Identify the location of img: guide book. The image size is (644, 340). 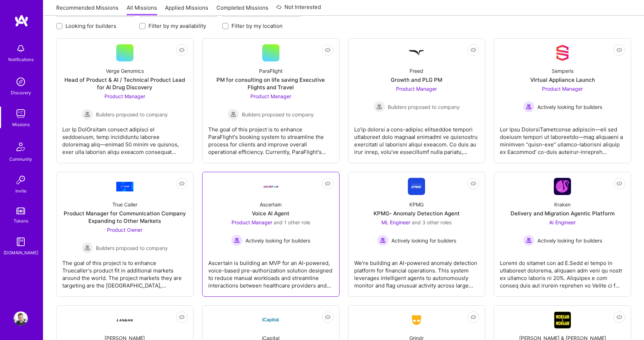
(21, 242).